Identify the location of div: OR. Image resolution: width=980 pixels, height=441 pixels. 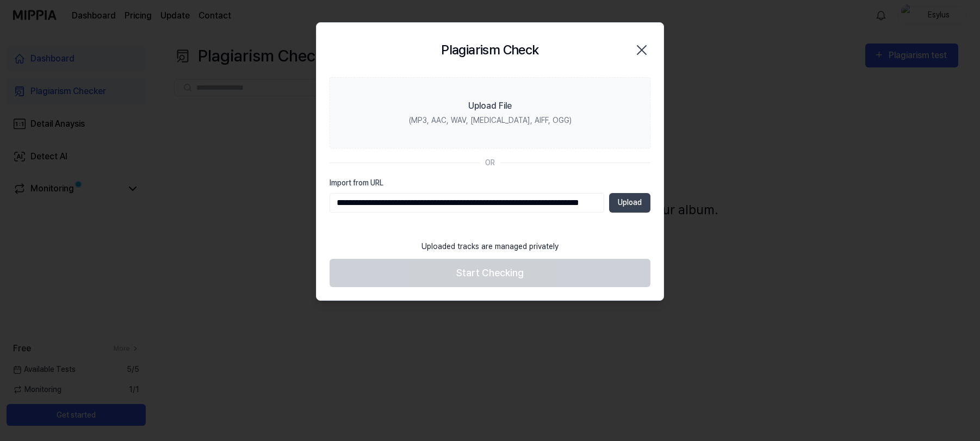
(490, 163).